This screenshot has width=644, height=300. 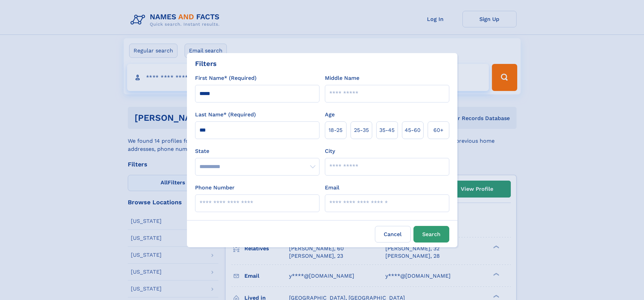 I want to click on span: 45‑60, so click(x=412, y=130).